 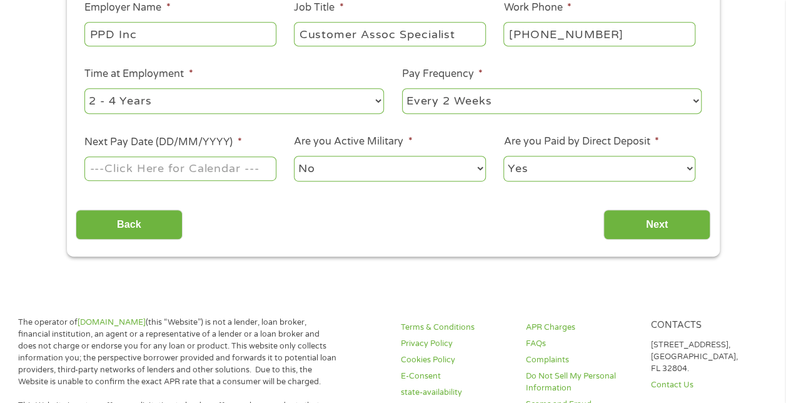 What do you see at coordinates (456, 376) in the screenshot?
I see `a: E-Consent` at bounding box center [456, 376].